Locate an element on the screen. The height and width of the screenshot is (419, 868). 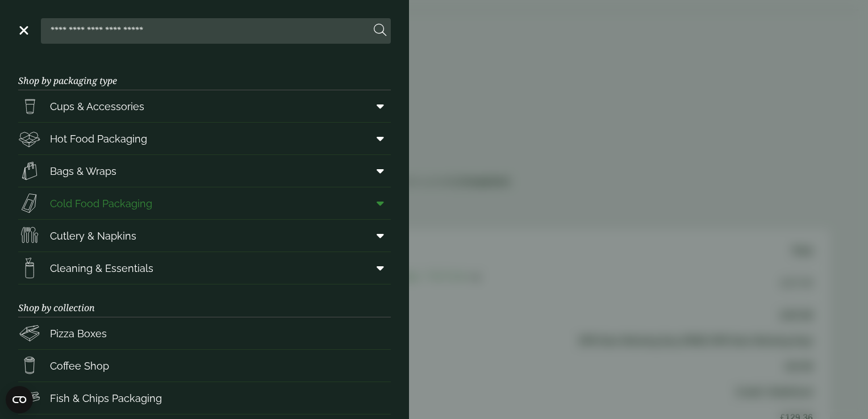
img: HotDrink_paperCup.svg is located at coordinates (29, 366).